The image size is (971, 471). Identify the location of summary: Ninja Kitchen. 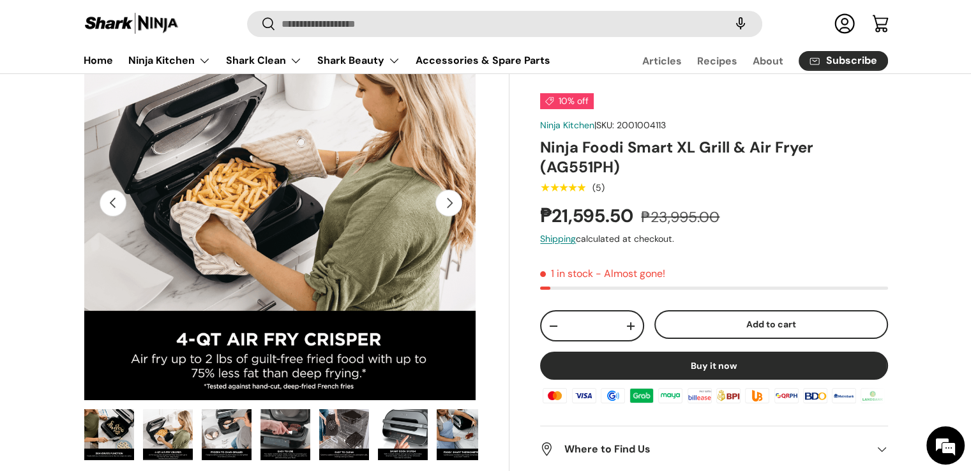
(169, 61).